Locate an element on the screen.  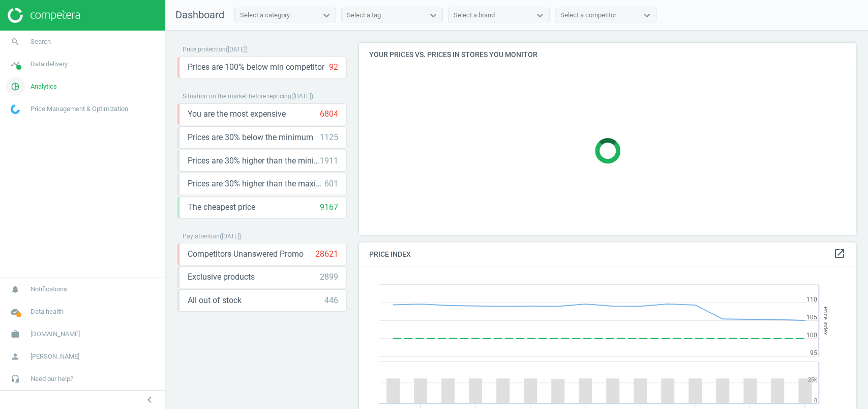
div: Select a category is located at coordinates (265, 15).